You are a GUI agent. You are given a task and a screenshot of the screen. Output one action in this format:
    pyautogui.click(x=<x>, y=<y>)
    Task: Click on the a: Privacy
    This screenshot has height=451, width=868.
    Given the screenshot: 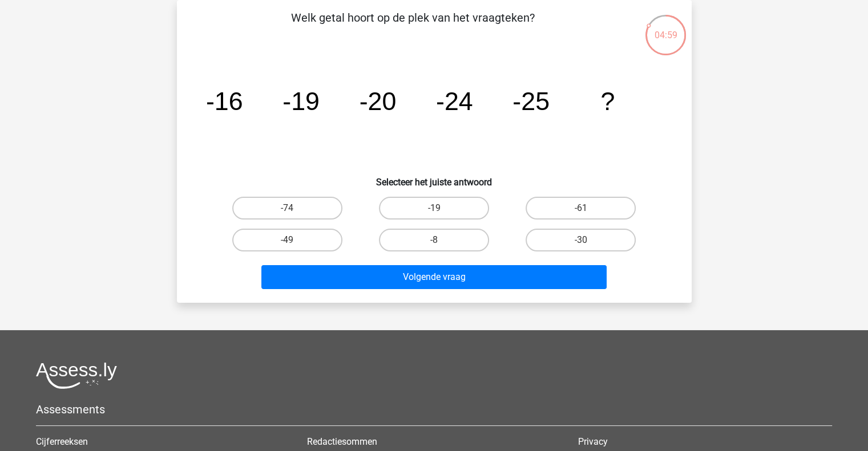 What is the action you would take?
    pyautogui.click(x=593, y=441)
    